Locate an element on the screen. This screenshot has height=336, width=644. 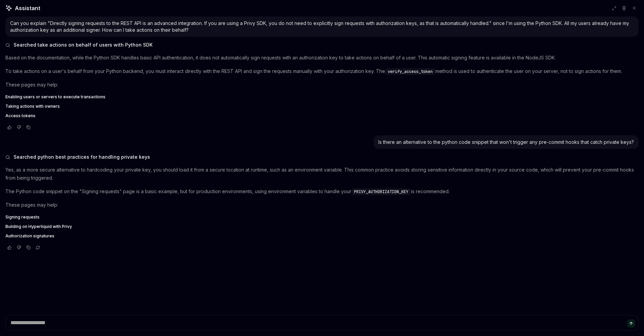
span: Authorization signatures is located at coordinates (30, 236).